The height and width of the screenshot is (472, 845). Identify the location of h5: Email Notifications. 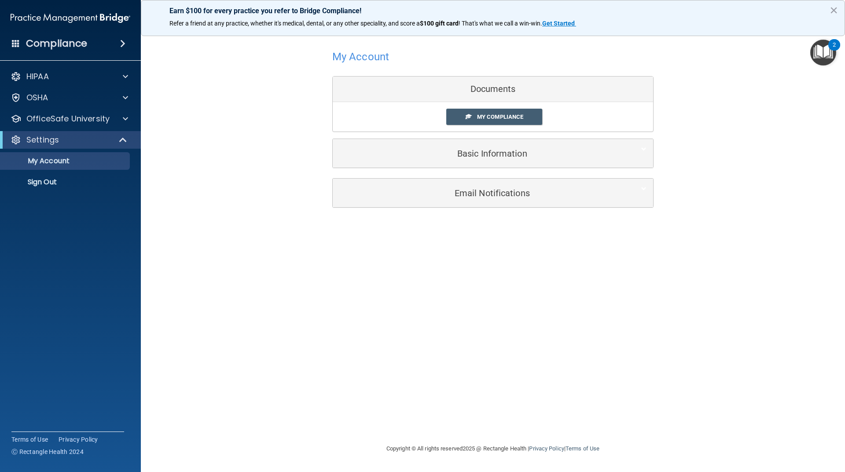
(479, 193).